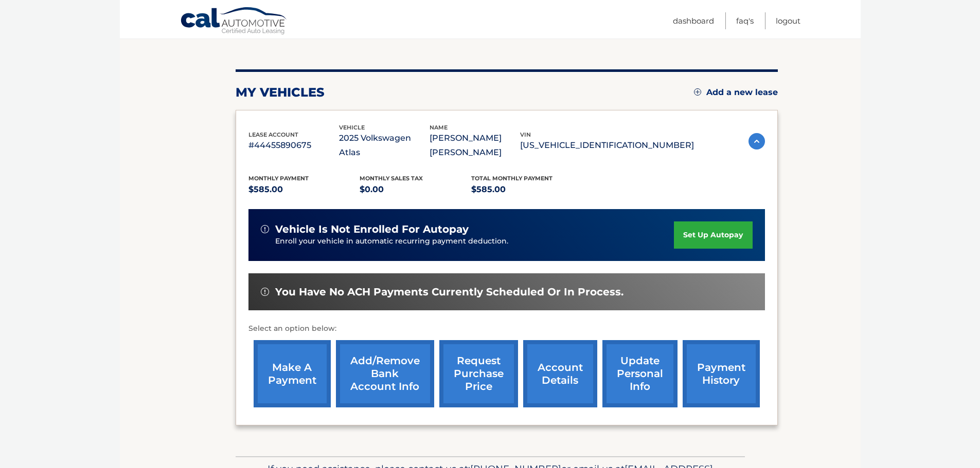 This screenshot has width=980, height=468. What do you see at coordinates (438, 127) in the screenshot?
I see `span: name` at bounding box center [438, 127].